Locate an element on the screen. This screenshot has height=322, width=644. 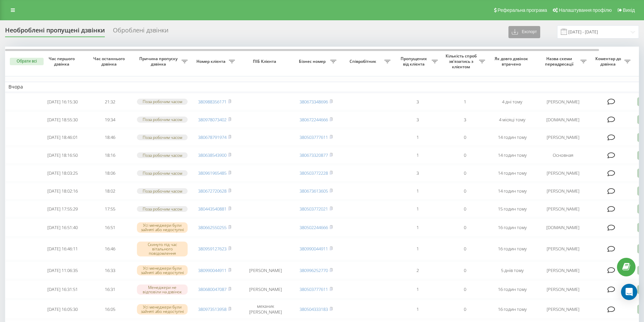
a: 380673320877 is located at coordinates (314, 155).